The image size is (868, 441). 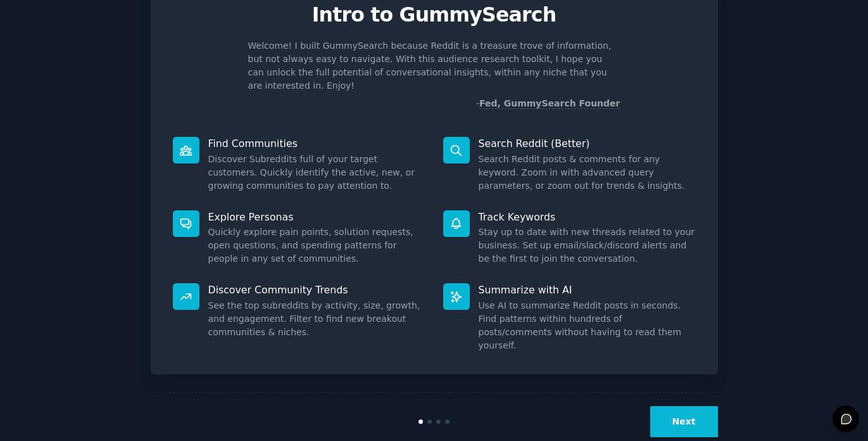 What do you see at coordinates (316, 289) in the screenshot?
I see `p: Discover Community Trends` at bounding box center [316, 289].